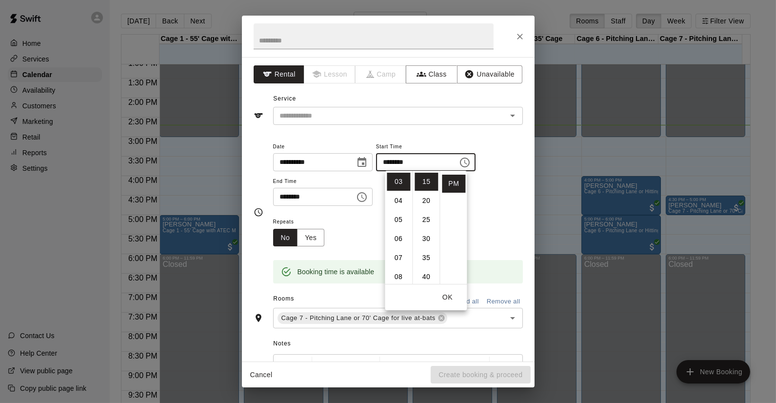 This screenshot has height=403, width=776. What do you see at coordinates (460, 365) in the screenshot?
I see `button: Insert Code` at bounding box center [460, 365].